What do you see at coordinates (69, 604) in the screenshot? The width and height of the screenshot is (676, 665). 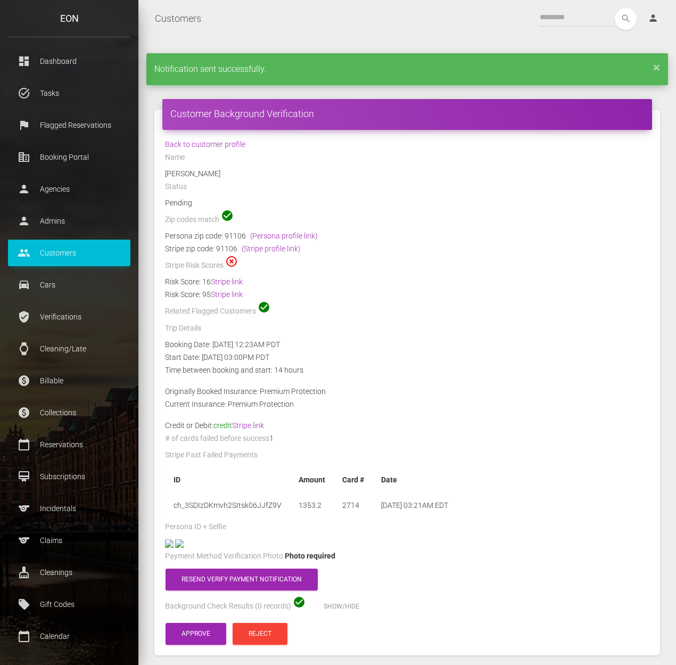 I see `a: local_offer Gift Codes` at bounding box center [69, 604].